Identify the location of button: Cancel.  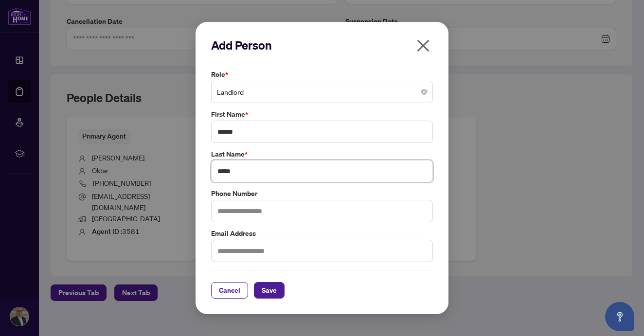
(230, 291).